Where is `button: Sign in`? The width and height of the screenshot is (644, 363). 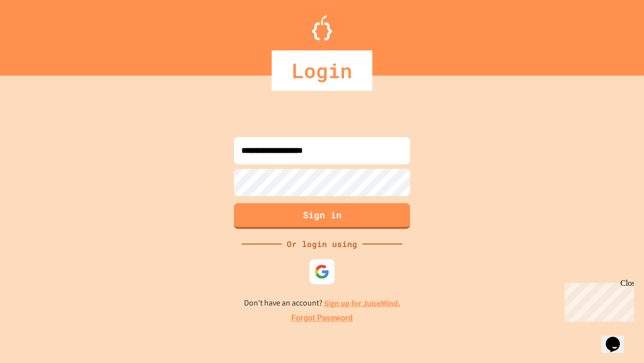 button: Sign in is located at coordinates (322, 216).